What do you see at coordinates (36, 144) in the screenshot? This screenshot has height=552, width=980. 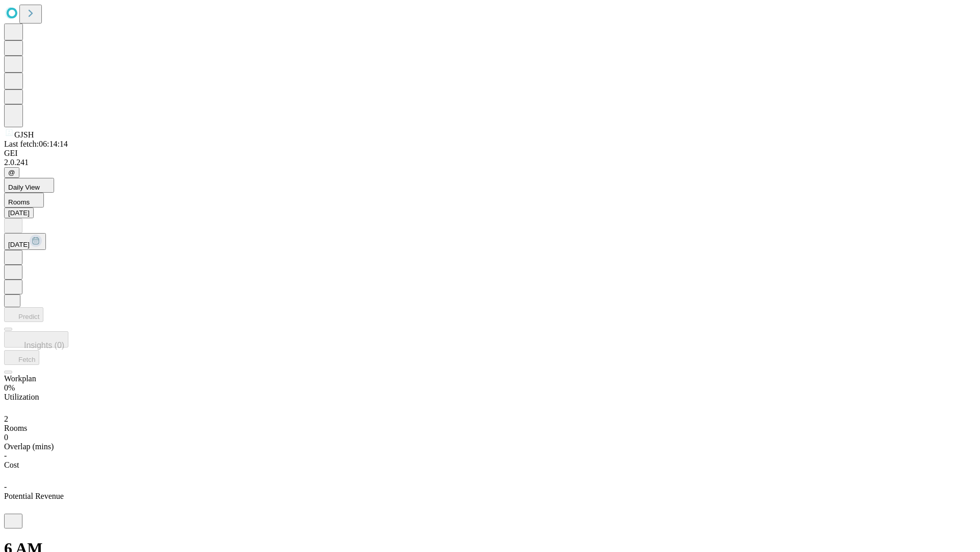 I see `span: Last fetch: 06:14:14` at bounding box center [36, 144].